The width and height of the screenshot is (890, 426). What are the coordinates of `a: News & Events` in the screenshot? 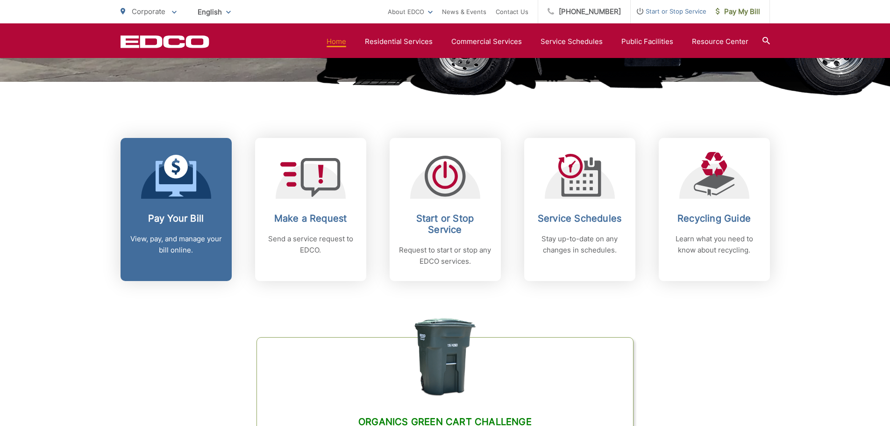 It's located at (464, 12).